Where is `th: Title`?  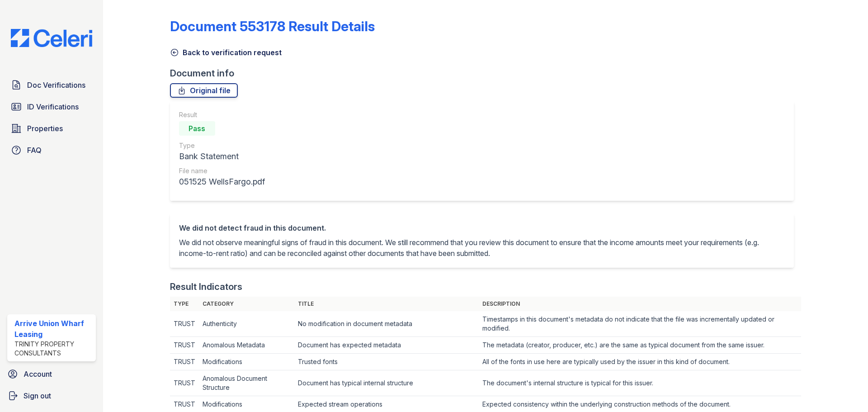 th: Title is located at coordinates (386, 304).